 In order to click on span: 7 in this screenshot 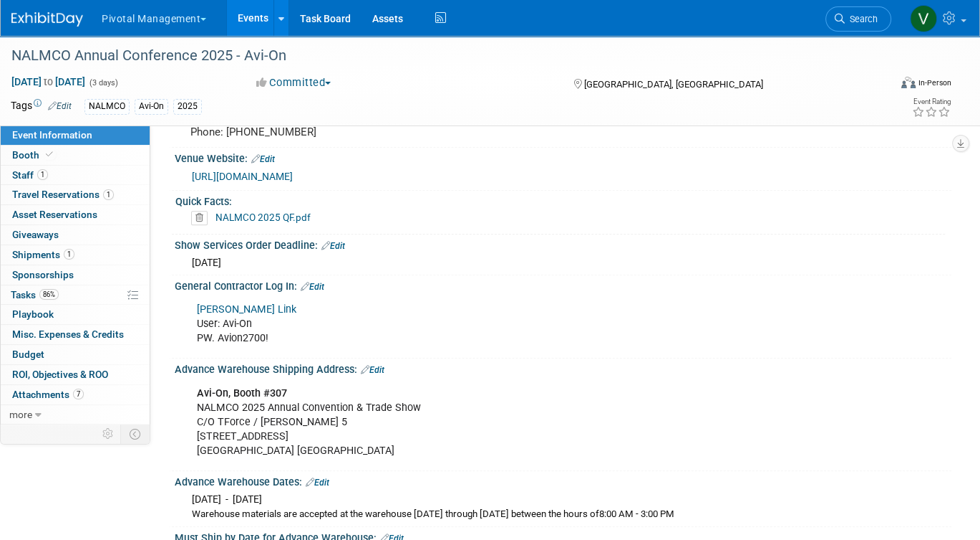, I will do `click(78, 394)`.